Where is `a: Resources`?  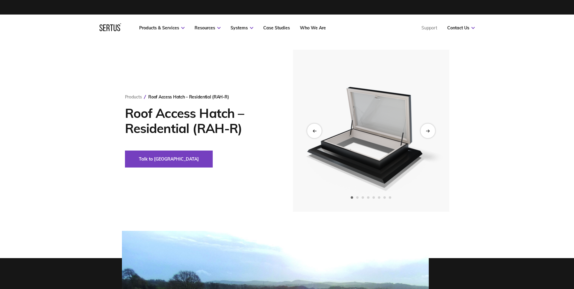 a: Resources is located at coordinates (208, 28).